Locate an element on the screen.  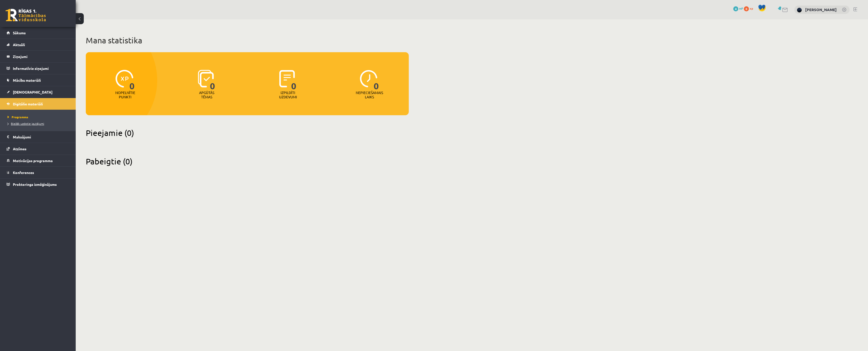
span: Programma is located at coordinates (18, 117).